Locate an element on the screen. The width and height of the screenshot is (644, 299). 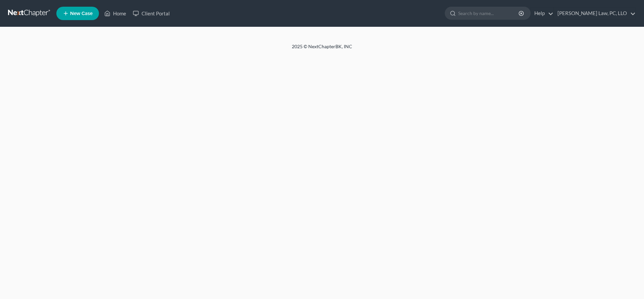
input: Search by name... is located at coordinates (489, 13).